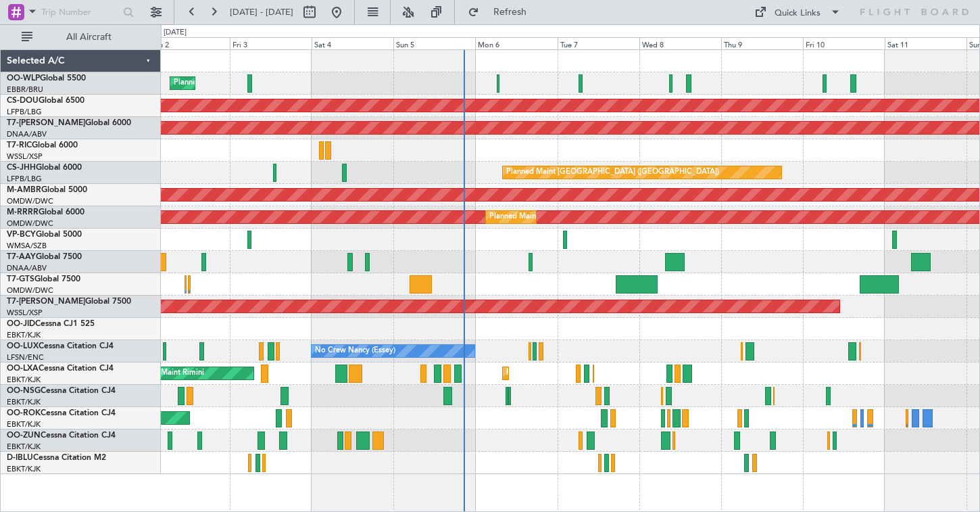 The width and height of the screenshot is (980, 512). What do you see at coordinates (21, 324) in the screenshot?
I see `span: OO-JID` at bounding box center [21, 324].